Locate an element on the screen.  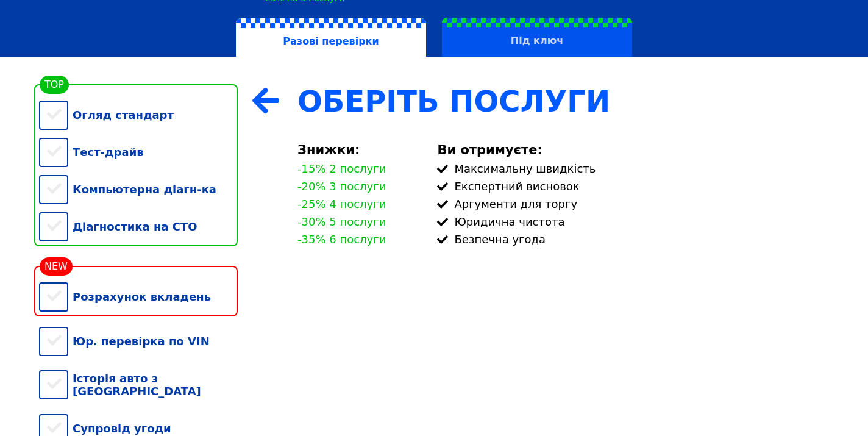
div: Компьютерна діагн-ка is located at coordinates (139, 189).